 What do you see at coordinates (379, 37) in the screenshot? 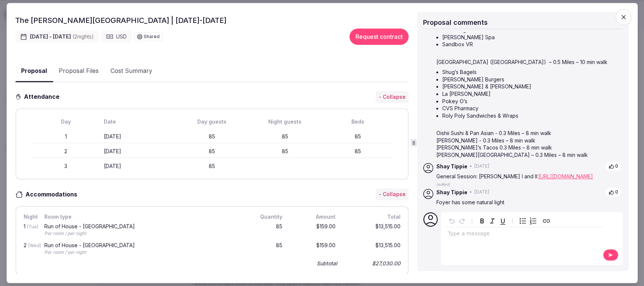
I see `button: Request contract` at bounding box center [379, 37].